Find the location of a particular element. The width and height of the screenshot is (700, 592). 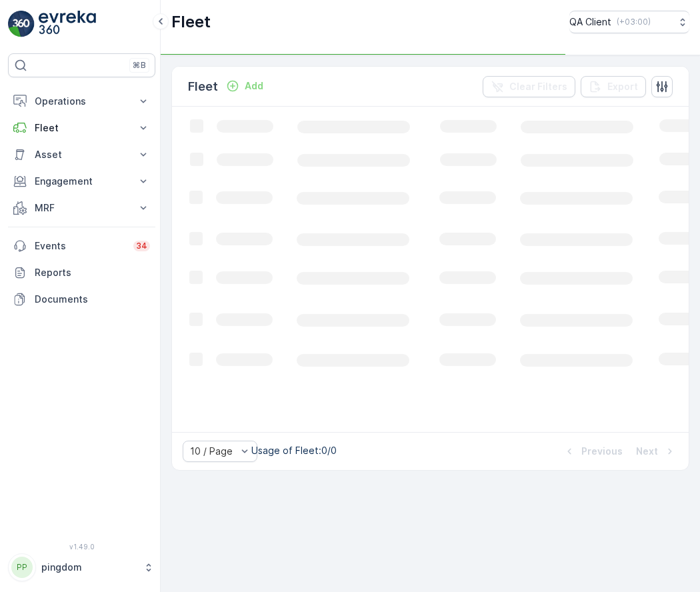

a: Reports is located at coordinates (81, 272).